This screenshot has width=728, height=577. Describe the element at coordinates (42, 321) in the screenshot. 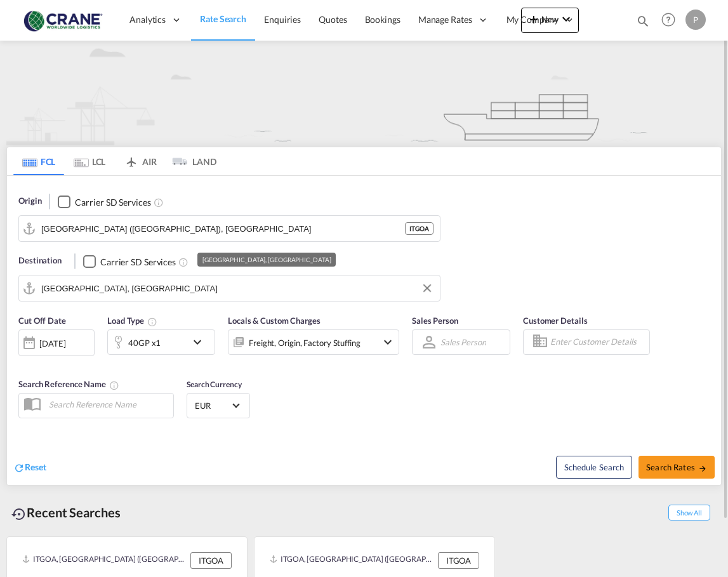

I see `span: Cut Off Date` at that location.